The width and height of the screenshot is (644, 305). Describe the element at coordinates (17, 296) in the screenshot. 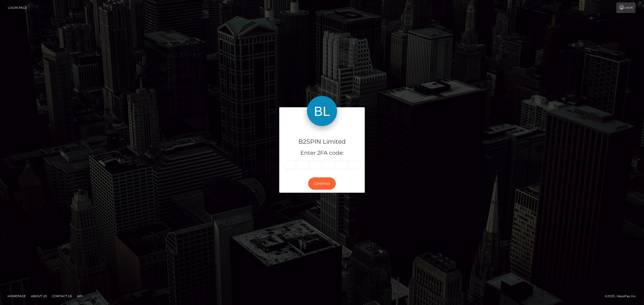

I see `a: Homepage` at that location.